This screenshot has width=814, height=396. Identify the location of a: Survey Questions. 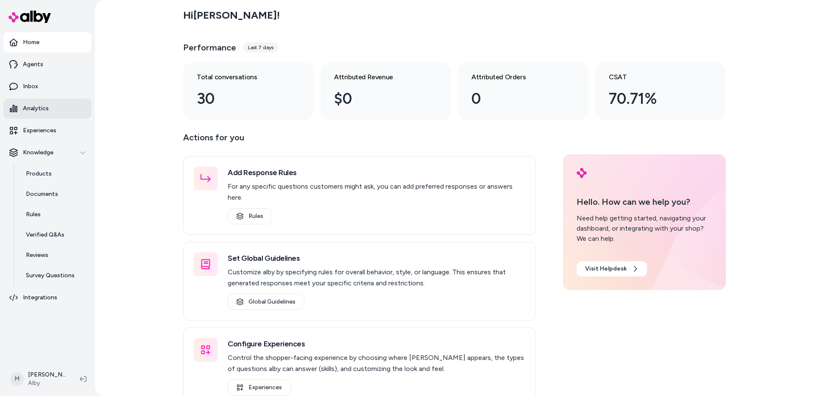
(54, 275).